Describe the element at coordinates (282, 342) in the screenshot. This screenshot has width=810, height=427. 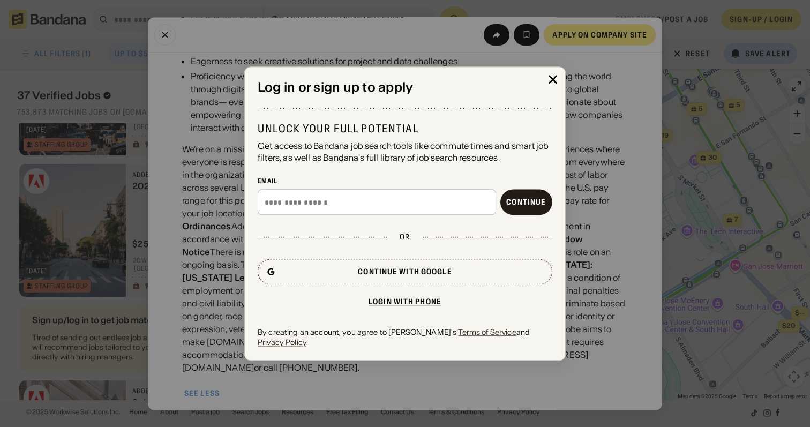
I see `a: Privacy Policy` at that location.